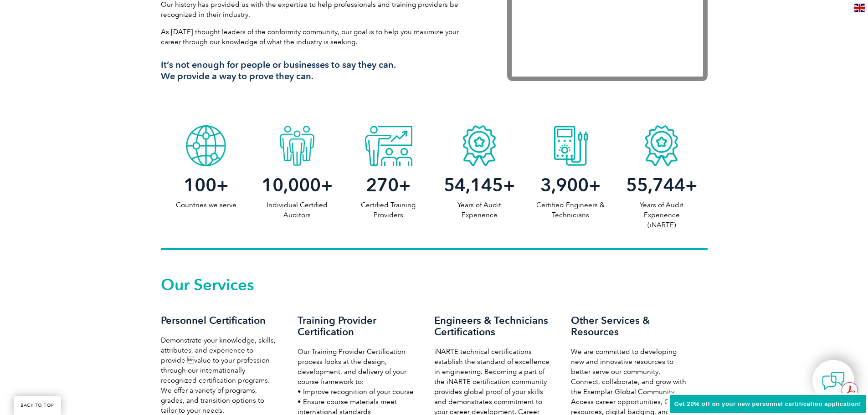 Image resolution: width=868 pixels, height=415 pixels. What do you see at coordinates (220, 321) in the screenshot?
I see `h3: Personnel Certification` at bounding box center [220, 321].